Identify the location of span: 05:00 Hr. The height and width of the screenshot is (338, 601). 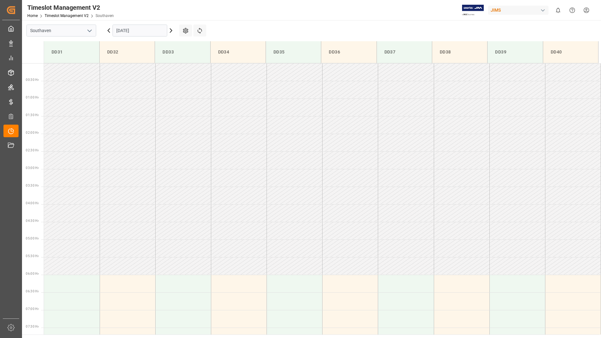
(32, 238).